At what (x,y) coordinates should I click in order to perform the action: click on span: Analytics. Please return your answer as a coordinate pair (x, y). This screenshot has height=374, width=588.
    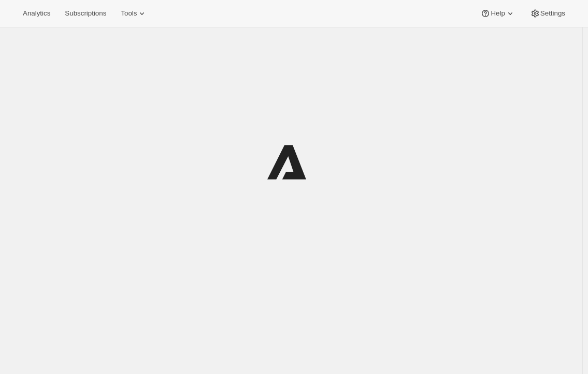
    Looking at the image, I should click on (36, 13).